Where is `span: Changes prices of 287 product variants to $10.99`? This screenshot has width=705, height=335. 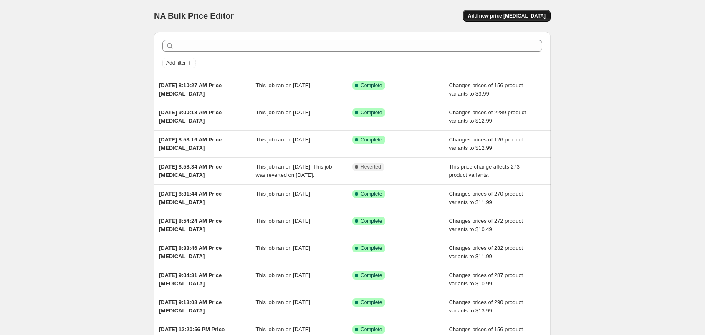 span: Changes prices of 287 product variants to $10.99 is located at coordinates (486, 279).